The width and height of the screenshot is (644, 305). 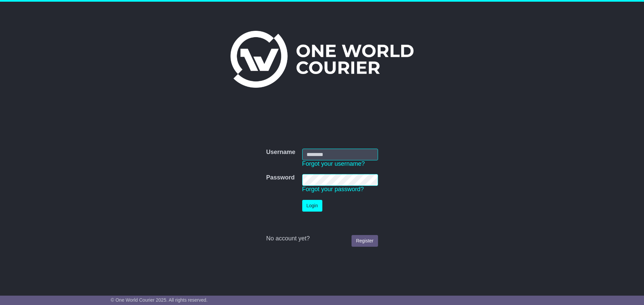 I want to click on label: Username, so click(x=281, y=152).